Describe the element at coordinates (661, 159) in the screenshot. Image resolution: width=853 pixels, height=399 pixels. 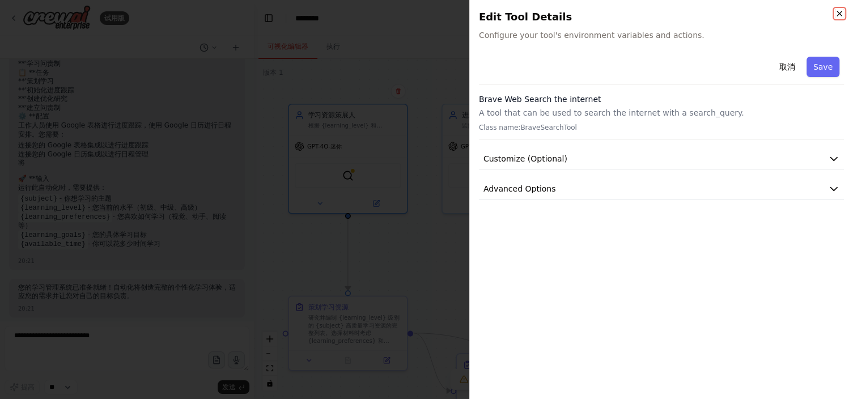
I see `button: Customize (Optional)` at that location.